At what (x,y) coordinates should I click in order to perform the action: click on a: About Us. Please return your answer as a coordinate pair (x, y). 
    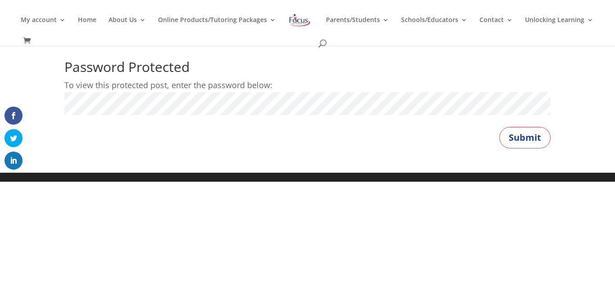
    Looking at the image, I should click on (127, 27).